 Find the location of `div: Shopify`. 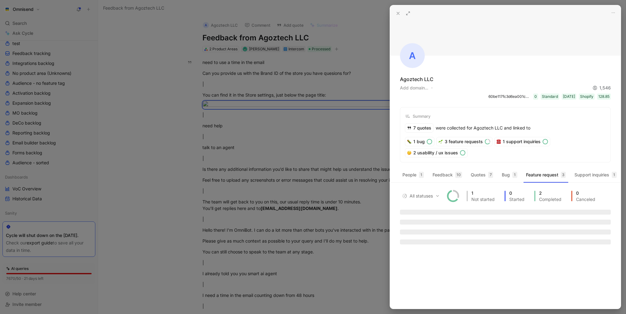

div: Shopify is located at coordinates (587, 97).